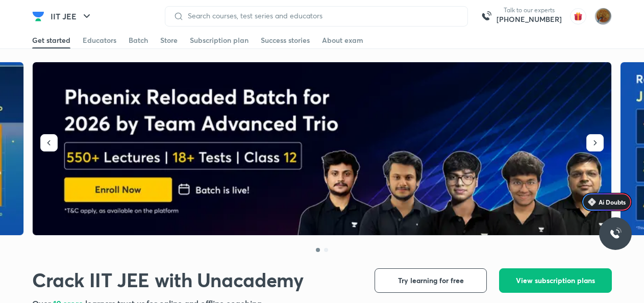 Image resolution: width=644 pixels, height=303 pixels. What do you see at coordinates (607, 202) in the screenshot?
I see `a: Ai Doubts` at bounding box center [607, 202].